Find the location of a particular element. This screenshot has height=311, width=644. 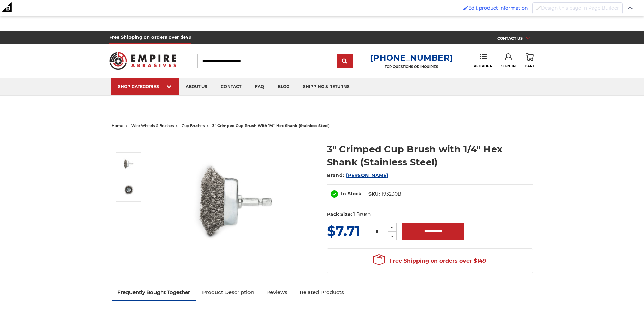

dt: SKU: is located at coordinates (374, 194).